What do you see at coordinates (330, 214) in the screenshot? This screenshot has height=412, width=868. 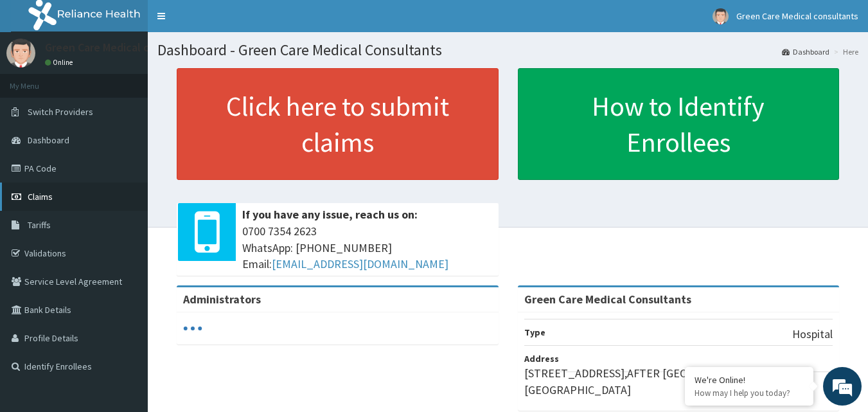 I see `b: If you have any issue, reach us on:` at bounding box center [330, 214].